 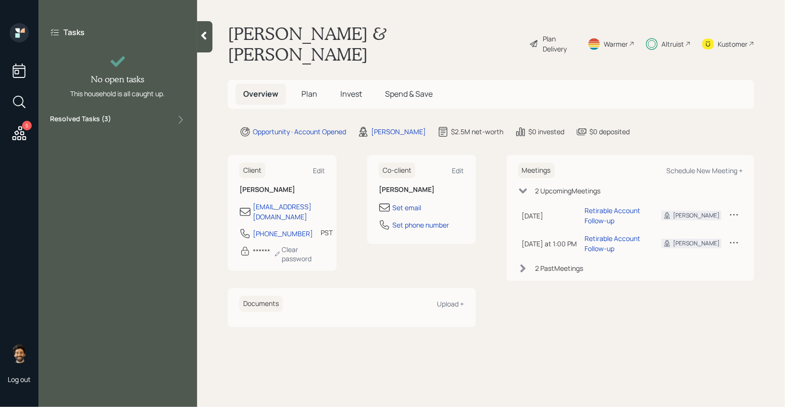 I want to click on span: Overview, so click(x=261, y=94).